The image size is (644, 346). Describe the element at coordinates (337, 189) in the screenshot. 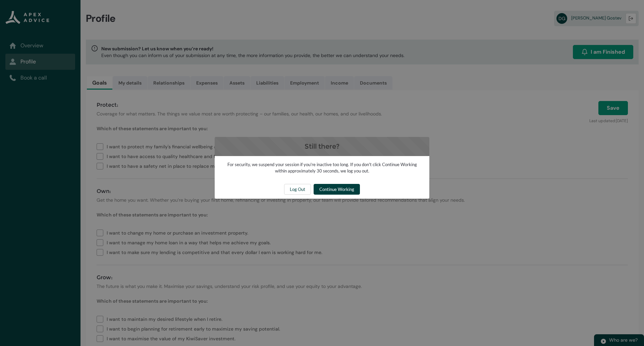

I see `button: Continue Working` at that location.